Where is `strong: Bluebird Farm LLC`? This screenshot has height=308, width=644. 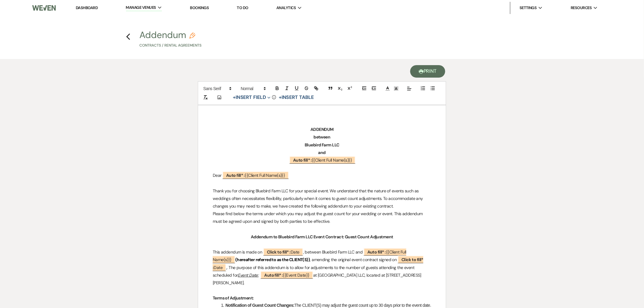 strong: Bluebird Farm LLC is located at coordinates (322, 145).